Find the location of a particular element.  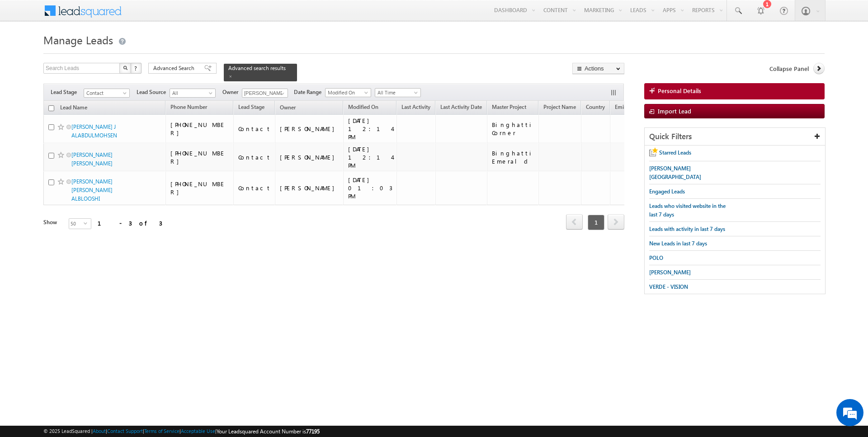

span: Lead Source is located at coordinates (153, 92).